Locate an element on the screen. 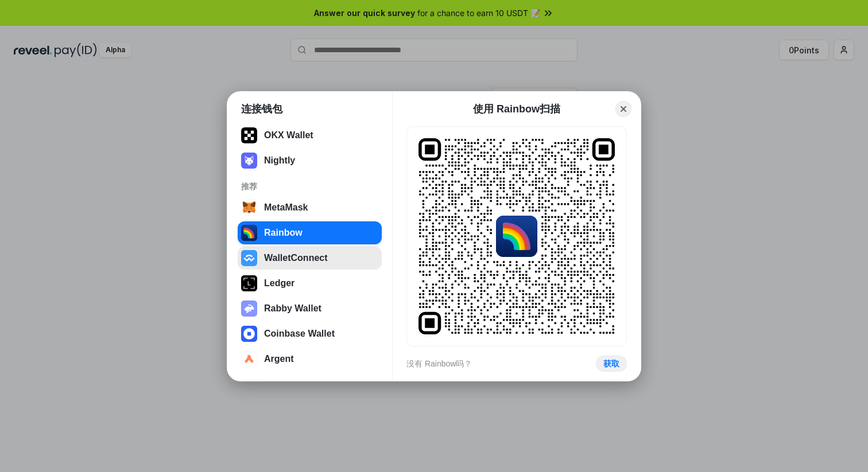 The image size is (868, 472). div: 使用 Rainbow扫描 is located at coordinates (517, 109).